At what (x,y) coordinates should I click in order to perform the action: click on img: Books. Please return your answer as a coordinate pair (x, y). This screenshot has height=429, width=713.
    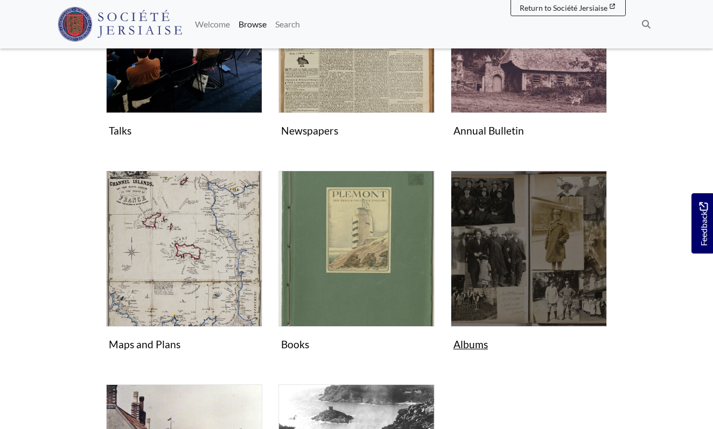
    Looking at the image, I should click on (357, 249).